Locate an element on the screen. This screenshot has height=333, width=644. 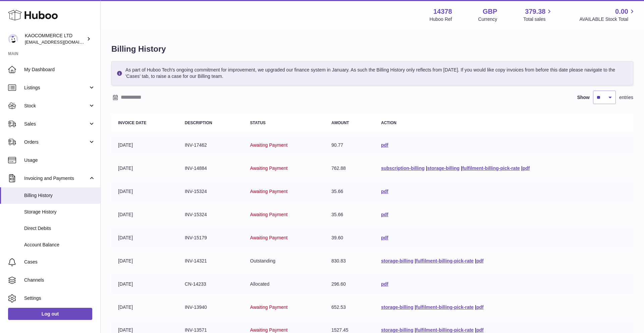
span: My Dashboard is located at coordinates (59, 70).